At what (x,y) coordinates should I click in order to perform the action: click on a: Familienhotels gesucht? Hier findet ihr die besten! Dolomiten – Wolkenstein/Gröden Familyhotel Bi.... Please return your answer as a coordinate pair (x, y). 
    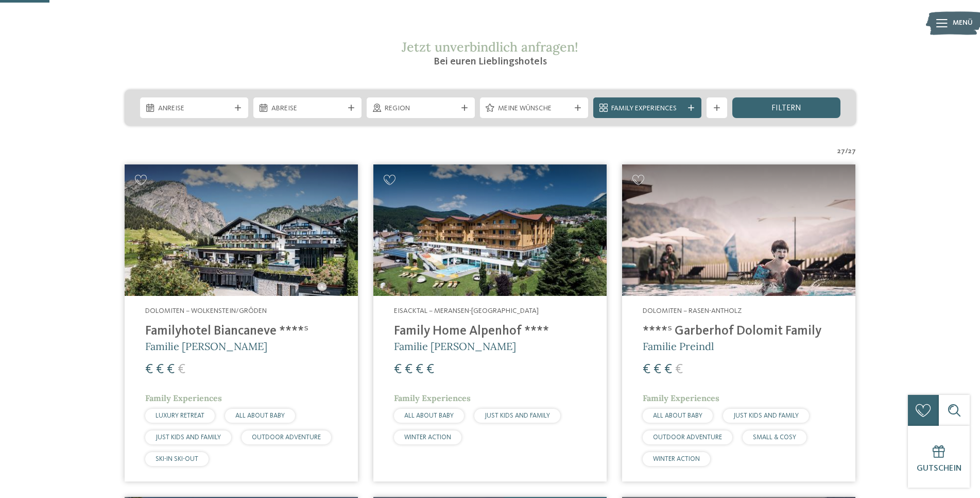
    Looking at the image, I should click on (241, 323).